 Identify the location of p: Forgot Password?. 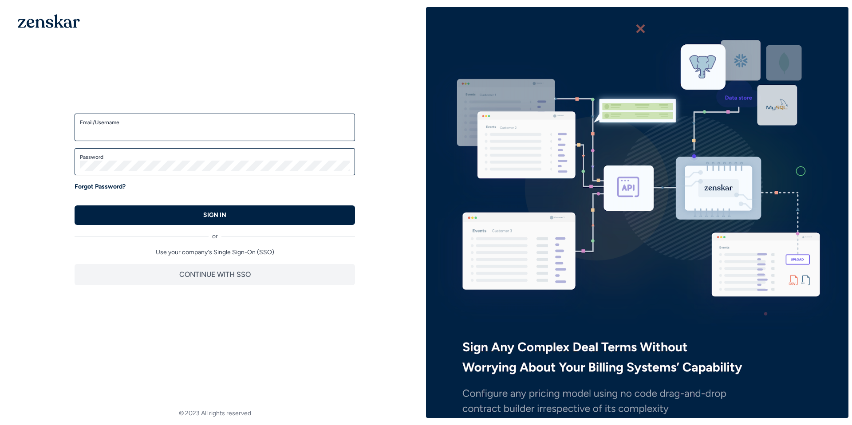
(100, 187).